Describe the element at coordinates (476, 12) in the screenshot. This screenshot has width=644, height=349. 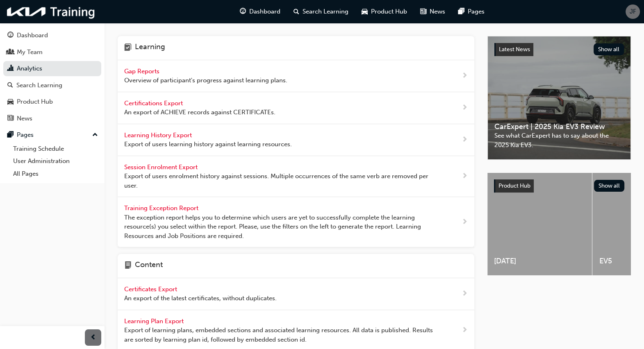
I see `span: Pages` at that location.